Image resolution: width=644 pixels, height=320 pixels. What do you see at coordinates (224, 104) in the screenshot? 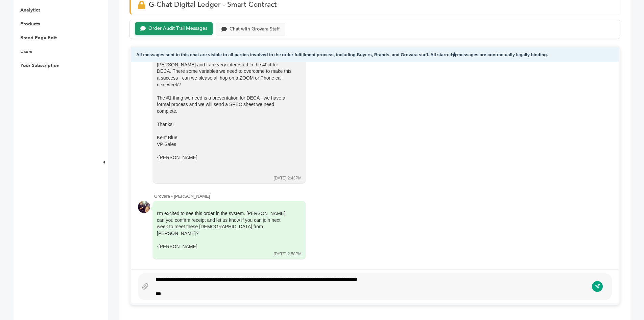
I see `div: The #1 thing we need is a presentation for DECA - we have a formal process and we will send a SPE...` at bounding box center [224, 104].